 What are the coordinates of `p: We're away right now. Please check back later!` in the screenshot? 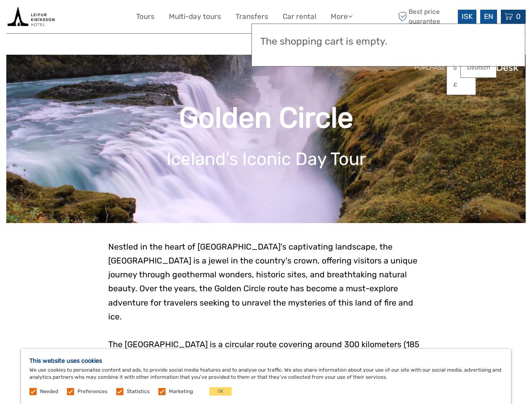 It's located at (54, 18).